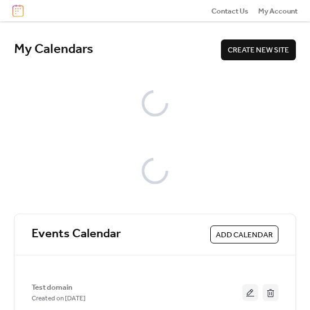  I want to click on a: Events Calendar, so click(76, 234).